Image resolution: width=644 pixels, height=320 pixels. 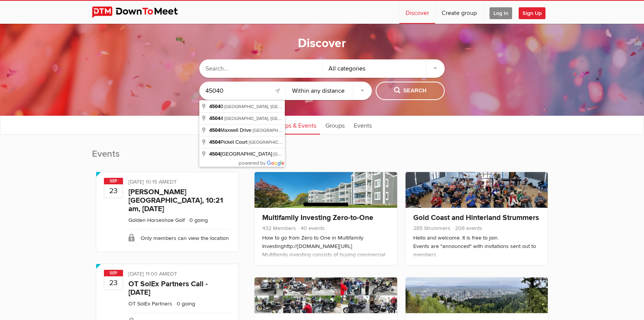 What do you see at coordinates (459, 12) in the screenshot?
I see `a: Create group` at bounding box center [459, 12].